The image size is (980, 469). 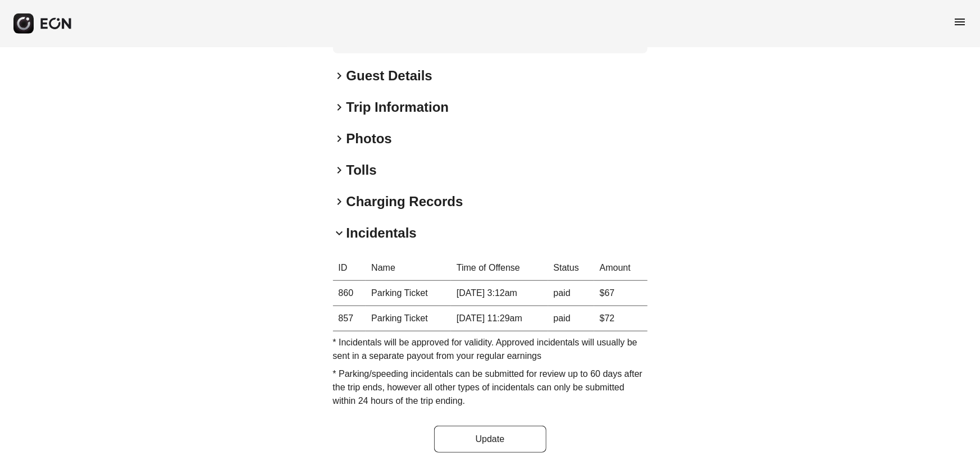 I want to click on span: keyboard_arrow_down, so click(x=340, y=233).